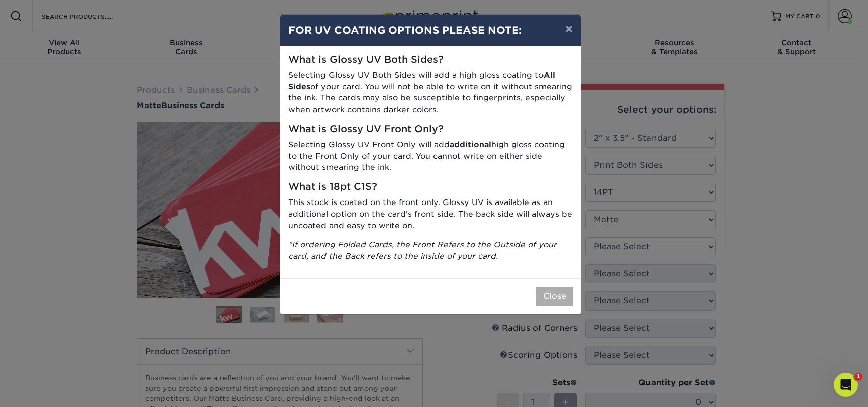 This screenshot has height=407, width=868. What do you see at coordinates (430, 156) in the screenshot?
I see `p: Selecting Glossy UV Front Only will add high gloss coating to the Front Only of your card. You ca...` at bounding box center [430, 156].